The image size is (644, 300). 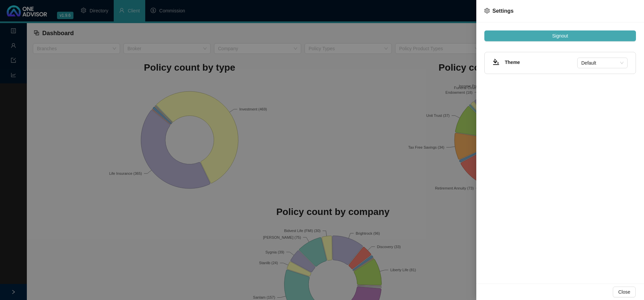 I want to click on span: Default, so click(x=602, y=63).